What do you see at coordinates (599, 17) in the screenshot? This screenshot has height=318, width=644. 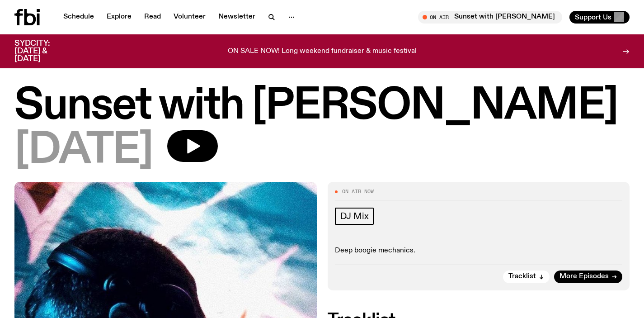 I see `button: Support Us` at bounding box center [599, 17].